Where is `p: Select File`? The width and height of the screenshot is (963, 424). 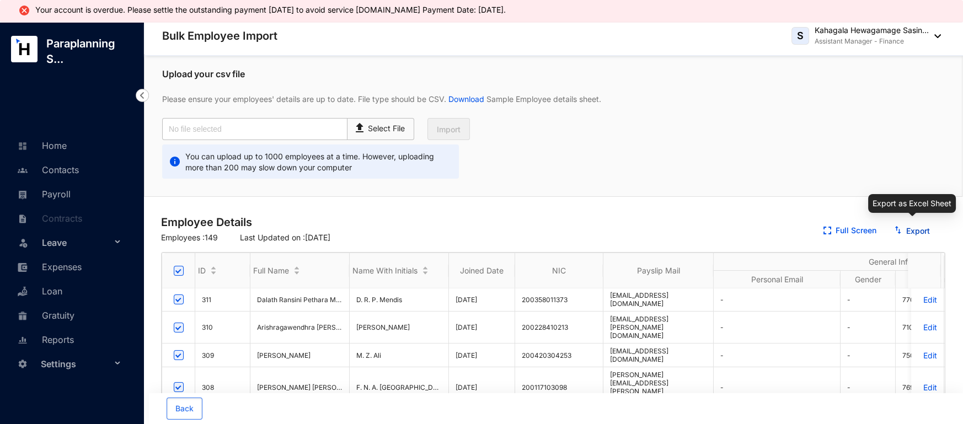
p: Select File is located at coordinates (386, 129).